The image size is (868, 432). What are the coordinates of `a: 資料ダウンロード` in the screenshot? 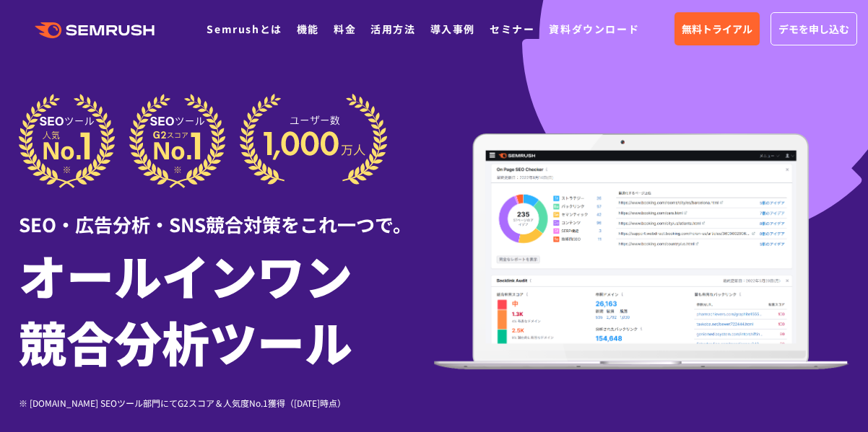 It's located at (594, 29).